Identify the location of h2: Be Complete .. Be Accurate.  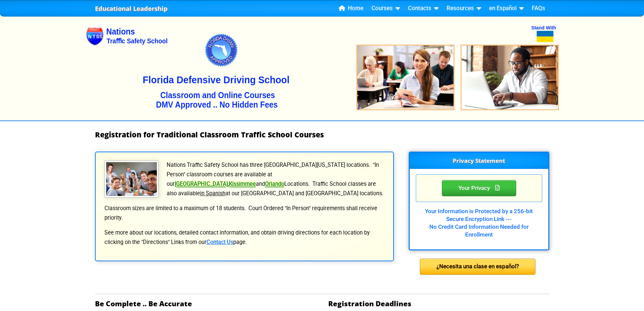
(206, 304).